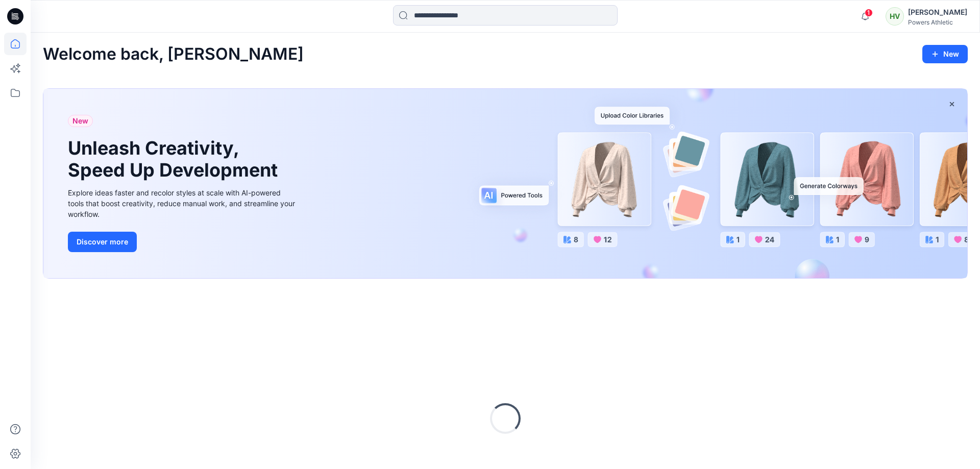 This screenshot has width=980, height=469. Describe the element at coordinates (183, 203) in the screenshot. I see `div: Explore ideas faster and recolor styles at scale with AI-powered tools that boost creativity, red...` at that location.